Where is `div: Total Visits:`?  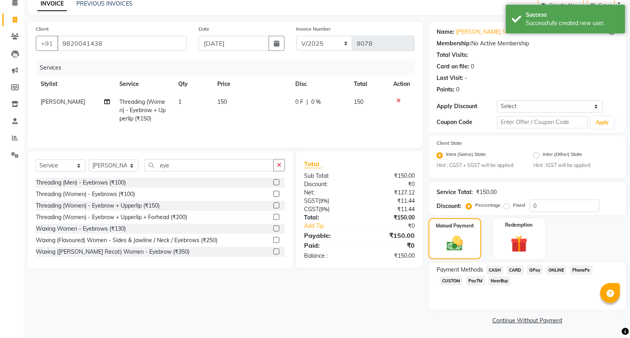
div: Total Visits: is located at coordinates (452, 55).